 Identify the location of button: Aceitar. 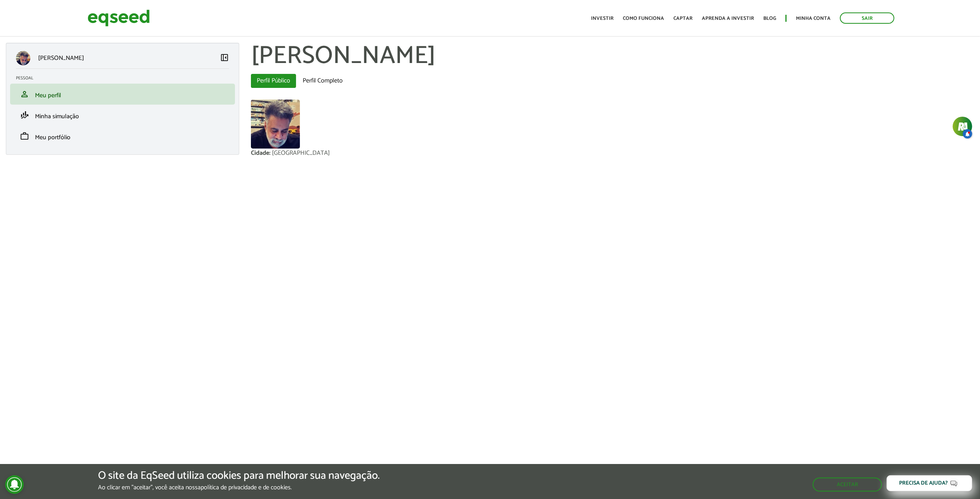
(847, 484).